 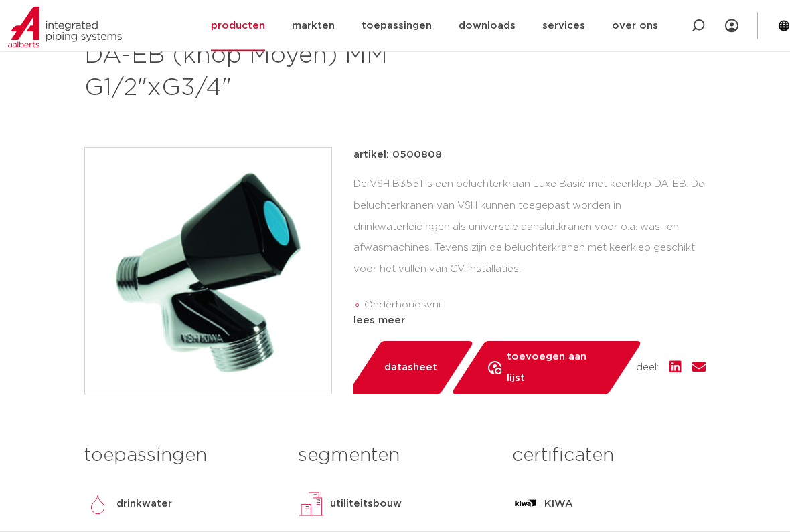 I want to click on h3: segmenten, so click(x=394, y=456).